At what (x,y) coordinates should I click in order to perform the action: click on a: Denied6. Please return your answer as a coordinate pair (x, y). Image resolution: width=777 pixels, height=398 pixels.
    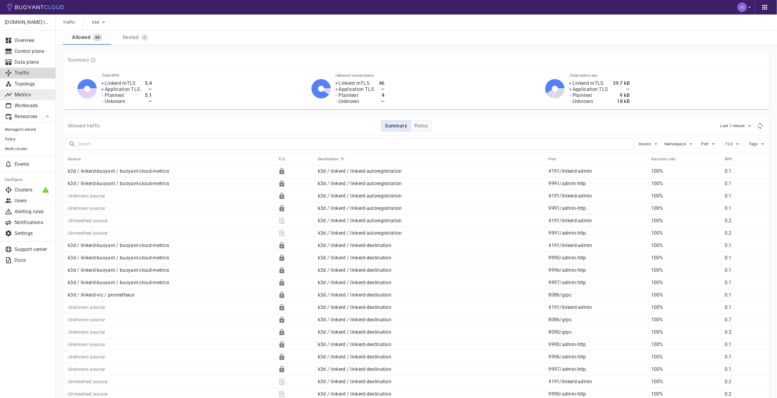
    Looking at the image, I should click on (135, 37).